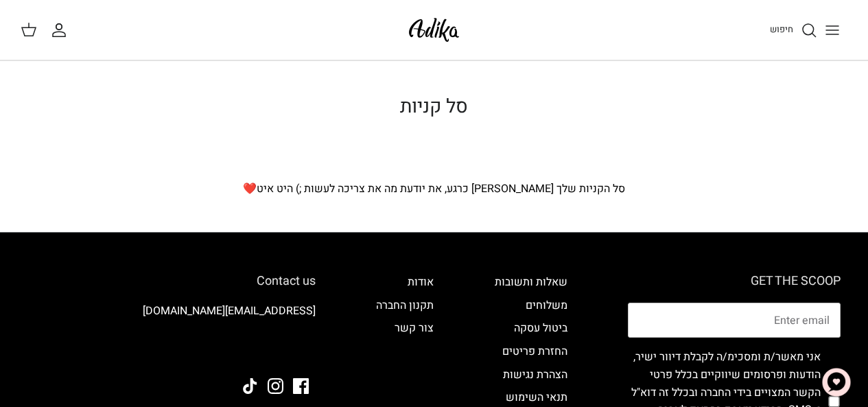 Image resolution: width=868 pixels, height=407 pixels. I want to click on a: הצהרת נגישות, so click(535, 375).